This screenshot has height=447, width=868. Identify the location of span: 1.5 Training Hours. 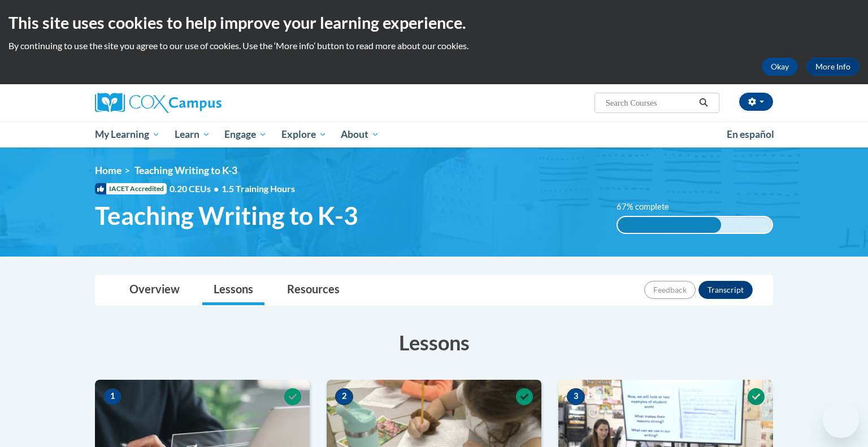
(258, 188).